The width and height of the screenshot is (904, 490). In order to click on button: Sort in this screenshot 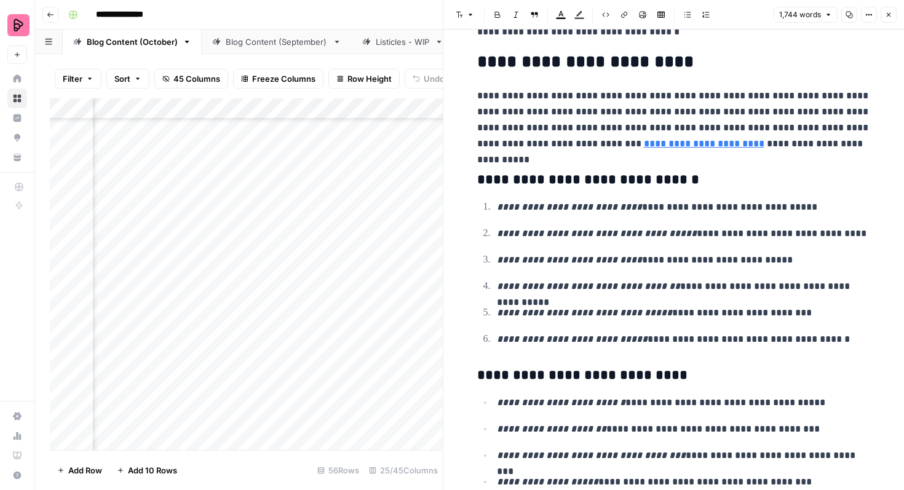, I will do `click(128, 79)`.